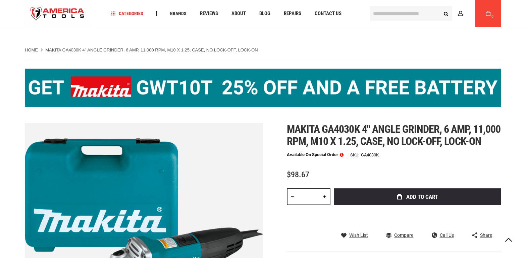  I want to click on a: Categories, so click(127, 13).